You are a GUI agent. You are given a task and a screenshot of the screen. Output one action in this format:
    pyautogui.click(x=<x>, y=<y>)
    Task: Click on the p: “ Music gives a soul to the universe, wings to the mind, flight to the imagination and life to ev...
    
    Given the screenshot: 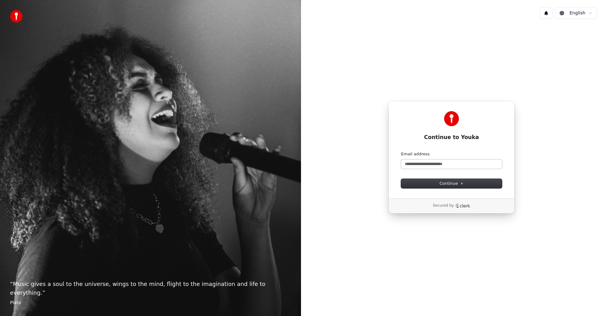 What is the action you would take?
    pyautogui.click(x=150, y=289)
    